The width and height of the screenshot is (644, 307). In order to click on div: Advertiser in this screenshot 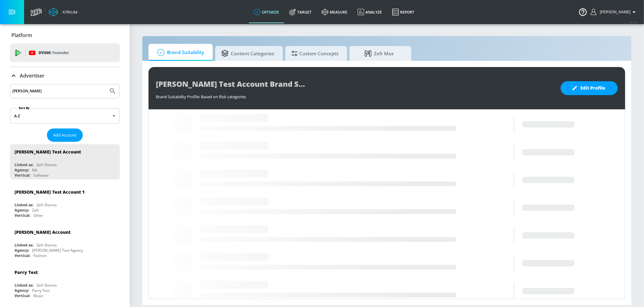, I will do `click(65, 76)`.